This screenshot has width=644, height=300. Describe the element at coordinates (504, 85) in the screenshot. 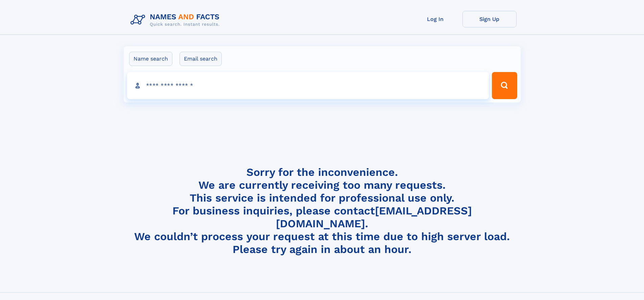

I see `button: Search Button` at that location.